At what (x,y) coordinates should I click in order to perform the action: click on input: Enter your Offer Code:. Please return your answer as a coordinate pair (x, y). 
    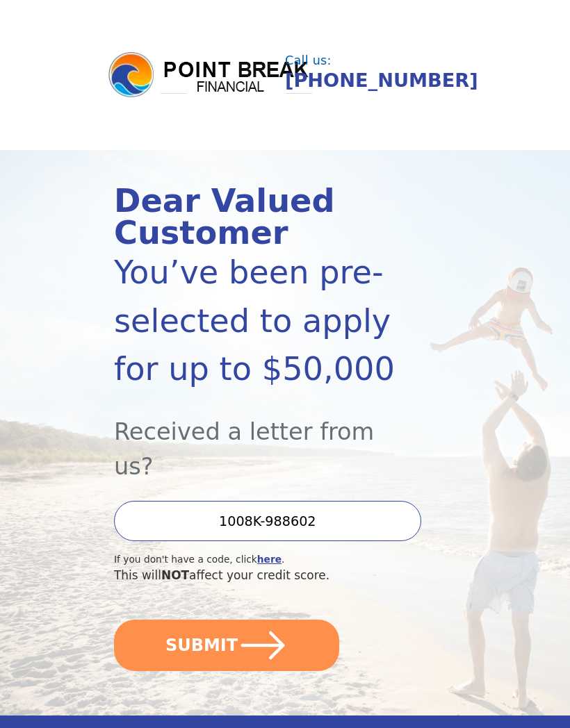
    Looking at the image, I should click on (268, 522).